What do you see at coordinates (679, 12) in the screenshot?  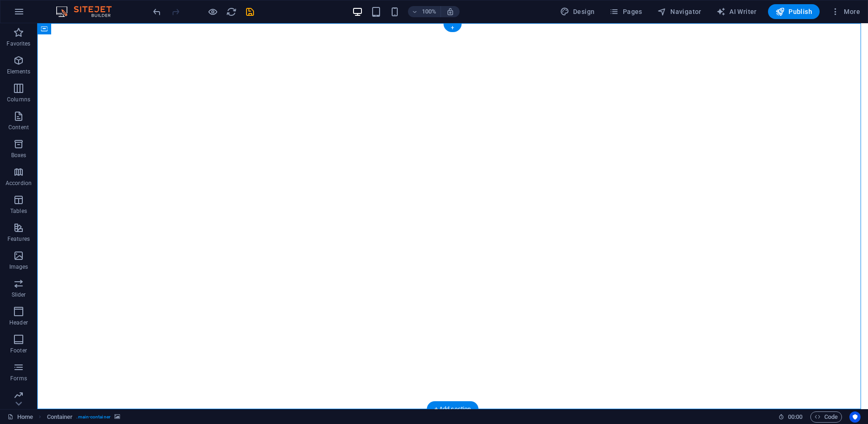 I see `span: Navigator` at bounding box center [679, 12].